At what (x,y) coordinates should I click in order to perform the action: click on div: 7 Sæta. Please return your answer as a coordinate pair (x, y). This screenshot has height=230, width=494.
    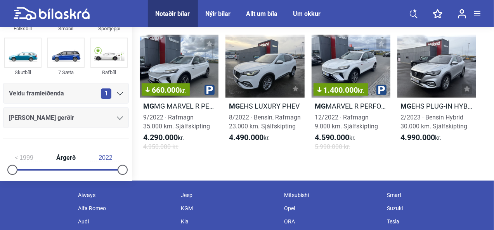
    Looking at the image, I should click on (66, 72).